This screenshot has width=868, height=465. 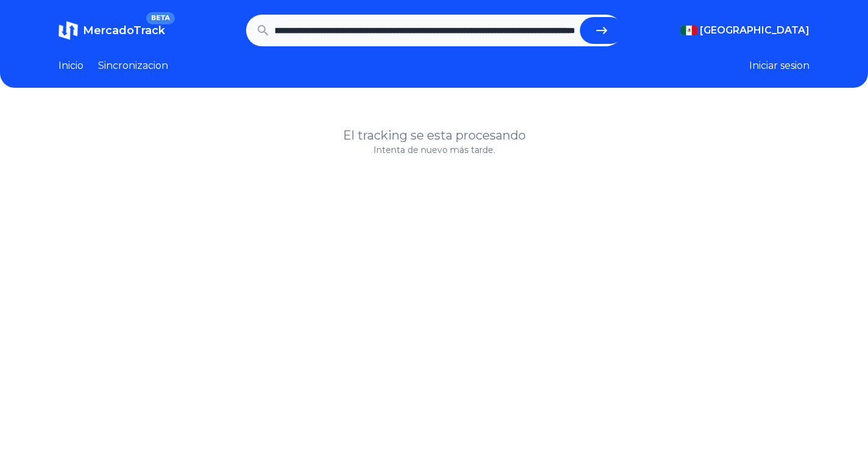 What do you see at coordinates (71, 66) in the screenshot?
I see `a: Inicio` at bounding box center [71, 66].